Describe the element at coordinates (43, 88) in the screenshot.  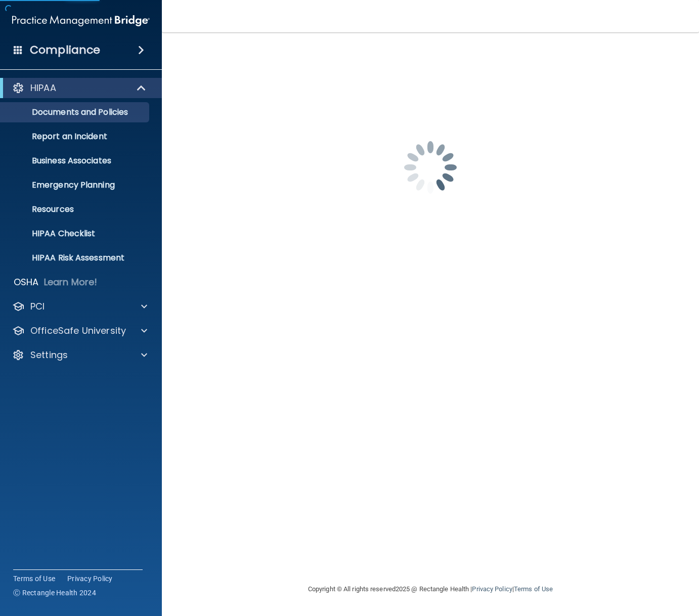
I see `p: HIPAA` at that location.